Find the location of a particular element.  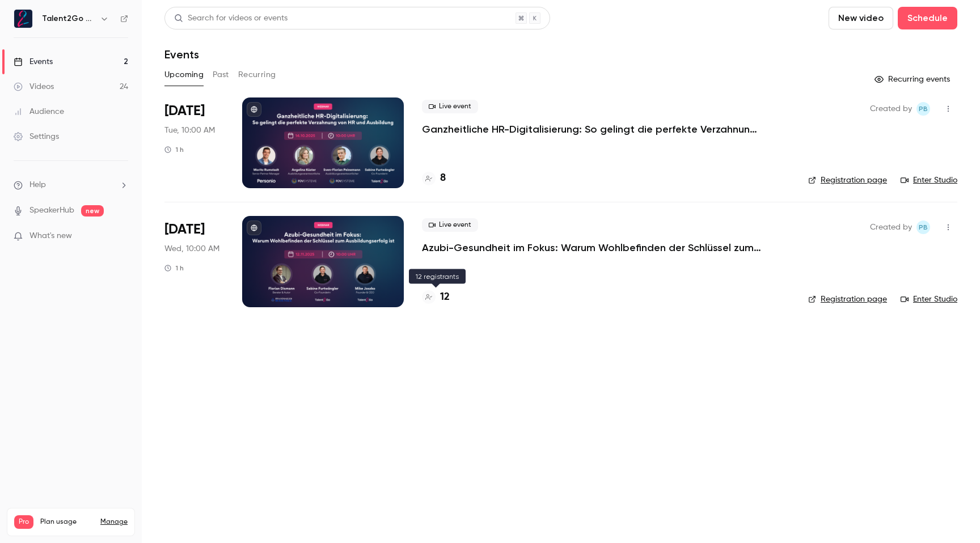

button: Past is located at coordinates (220, 75).